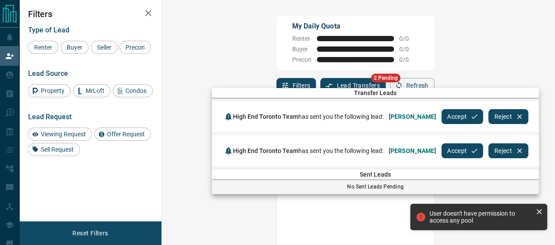 The height and width of the screenshot is (245, 555). What do you see at coordinates (375, 93) in the screenshot?
I see `span: Transfer Leads` at bounding box center [375, 93].